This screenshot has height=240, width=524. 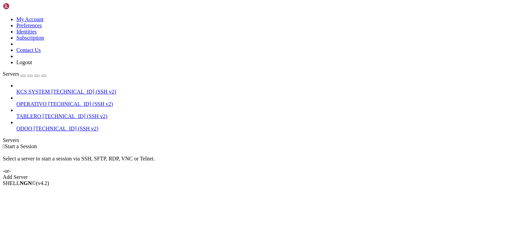 I want to click on img: Shellngn, so click(x=22, y=6).